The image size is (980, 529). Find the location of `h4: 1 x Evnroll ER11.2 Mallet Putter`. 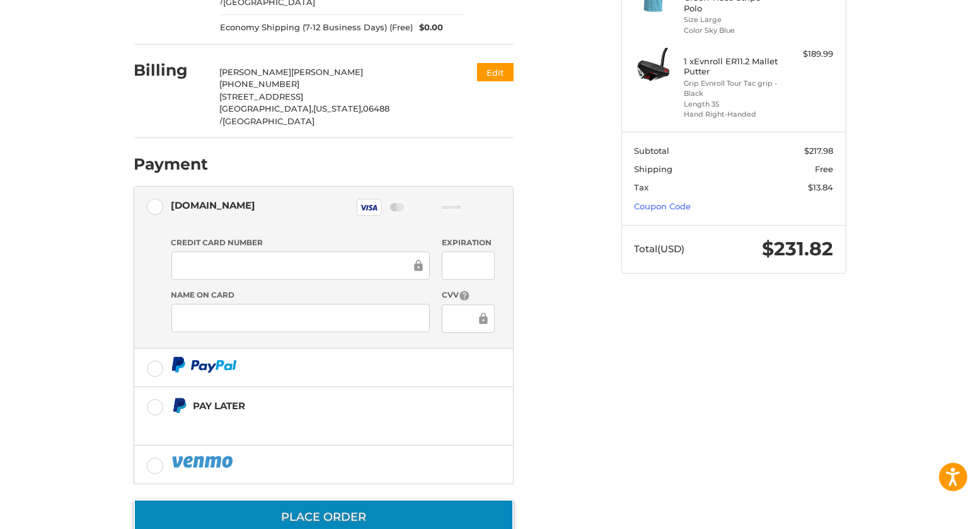

h4: 1 x Evnroll ER11.2 Mallet Putter is located at coordinates (732, 66).